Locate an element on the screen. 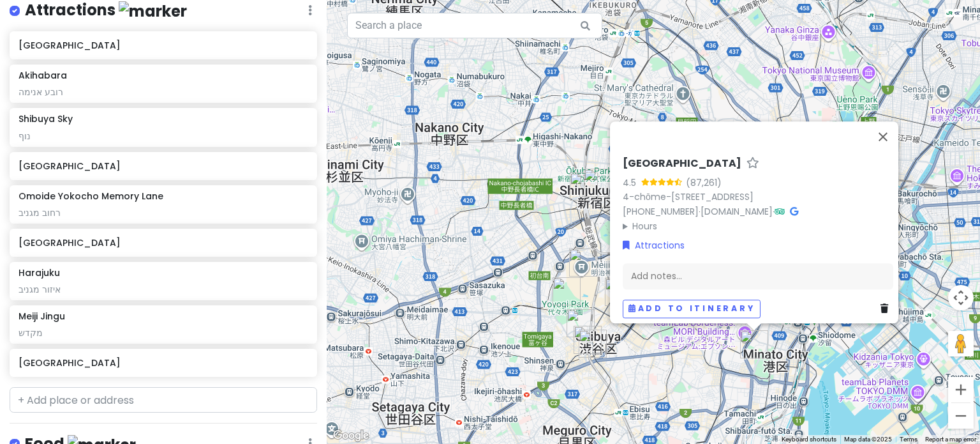  div: Add notes... is located at coordinates (758, 276).